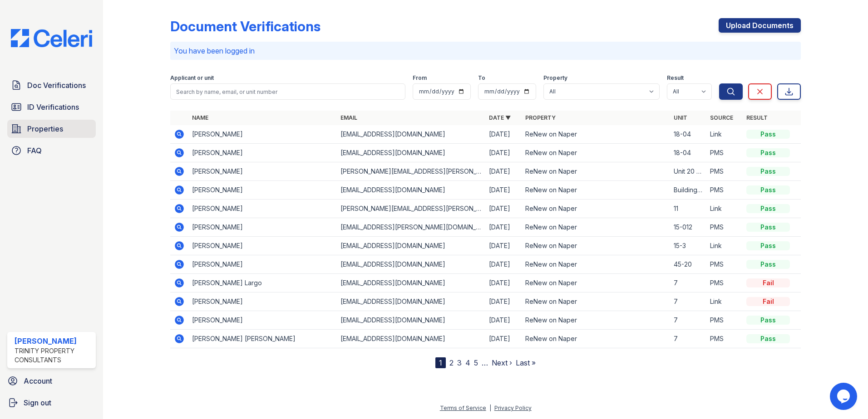 Image resolution: width=868 pixels, height=419 pixels. I want to click on label: Property, so click(555, 78).